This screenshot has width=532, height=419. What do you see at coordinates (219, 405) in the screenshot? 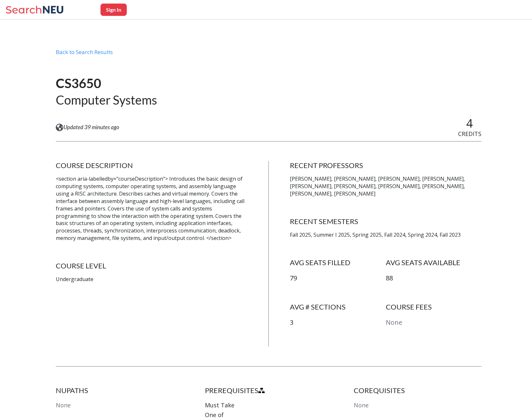
I see `span: Must Take` at bounding box center [219, 405].